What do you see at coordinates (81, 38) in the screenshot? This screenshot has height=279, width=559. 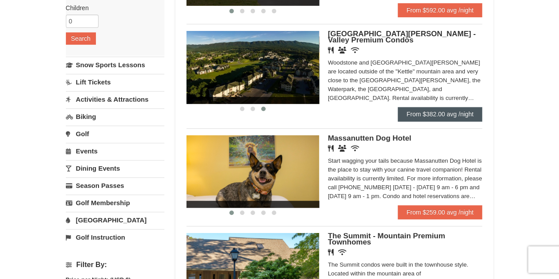 I see `button: Search` at bounding box center [81, 38].